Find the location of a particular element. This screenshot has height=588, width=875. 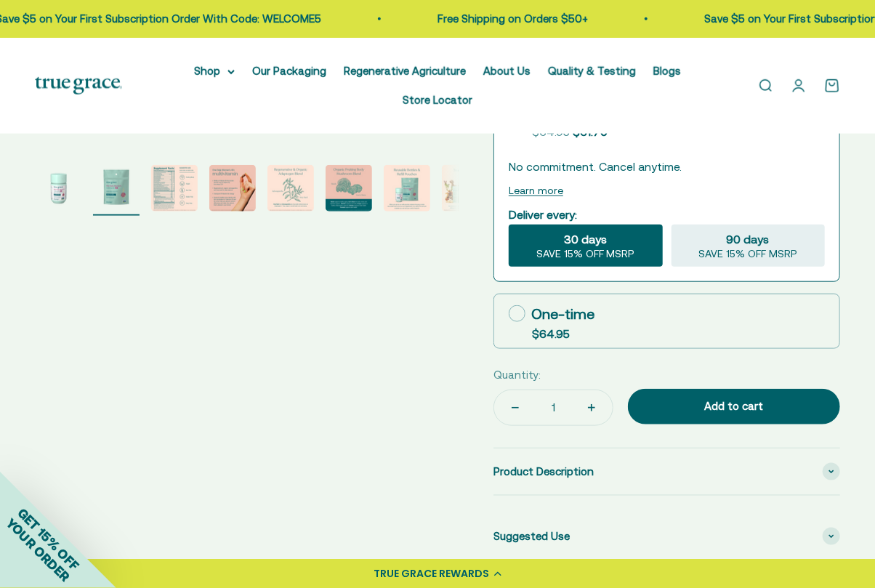

a: Blogs is located at coordinates (667, 70).